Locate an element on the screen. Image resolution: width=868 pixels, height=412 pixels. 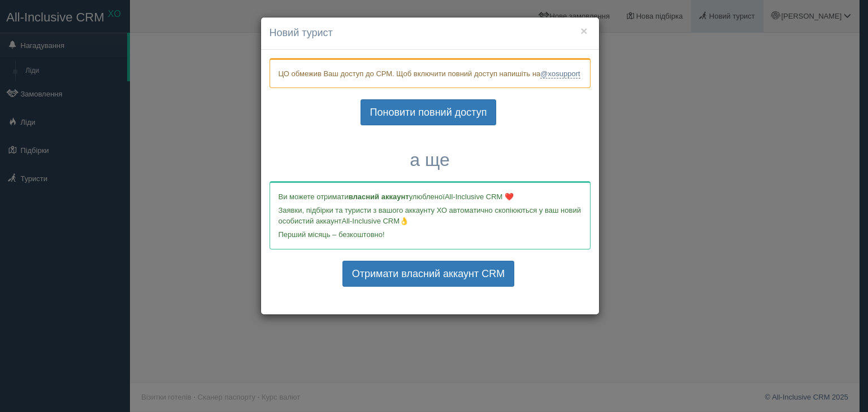
p: Заявки, підбірки та туристи з вашого аккаунту ХО автоматично скопіюються у ваш новий особистий ак... is located at coordinates (430, 216).